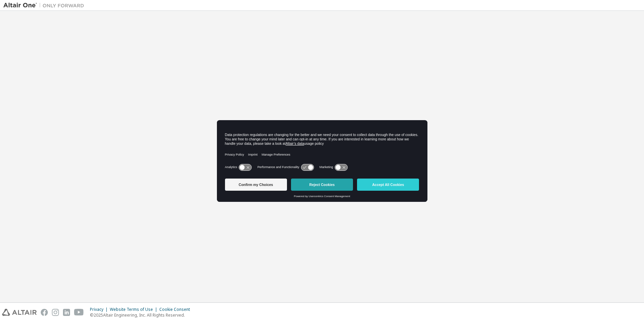  I want to click on img: instagram.svg, so click(55, 311).